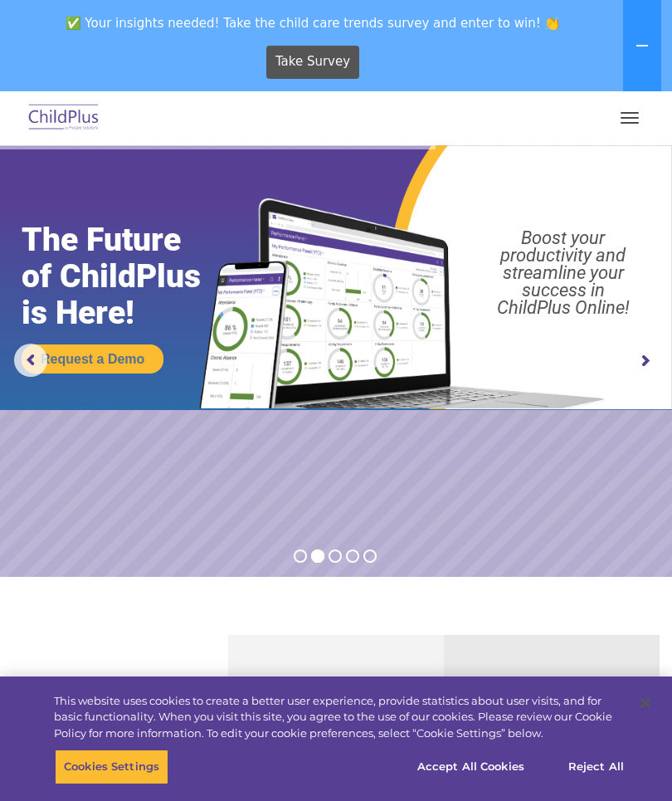  What do you see at coordinates (129, 276) in the screenshot?
I see `rs-layer: The Future of ChildPlus is Here!` at bounding box center [129, 276].